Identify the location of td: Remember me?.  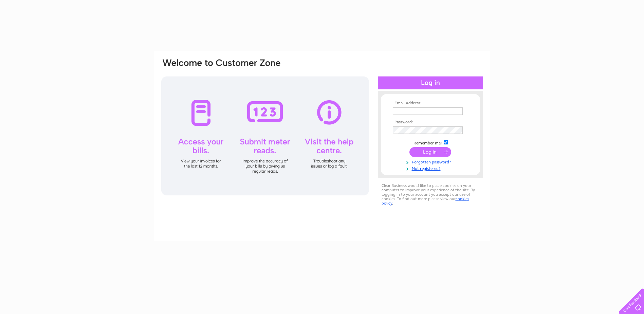
(431, 143).